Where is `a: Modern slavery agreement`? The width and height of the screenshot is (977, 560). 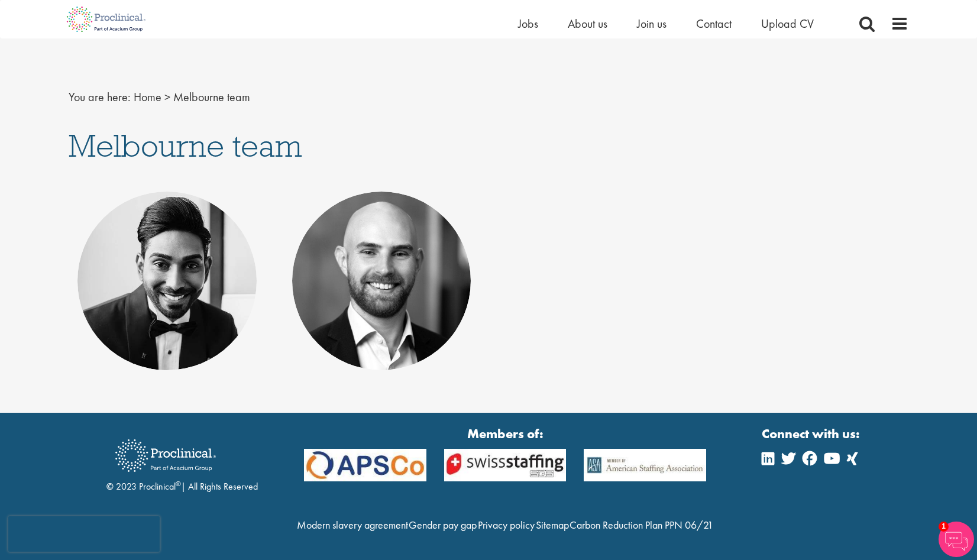 a: Modern slavery agreement is located at coordinates (352, 524).